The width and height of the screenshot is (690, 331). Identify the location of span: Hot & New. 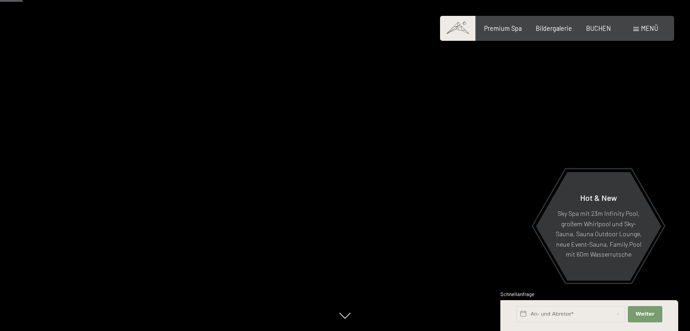
(598, 198).